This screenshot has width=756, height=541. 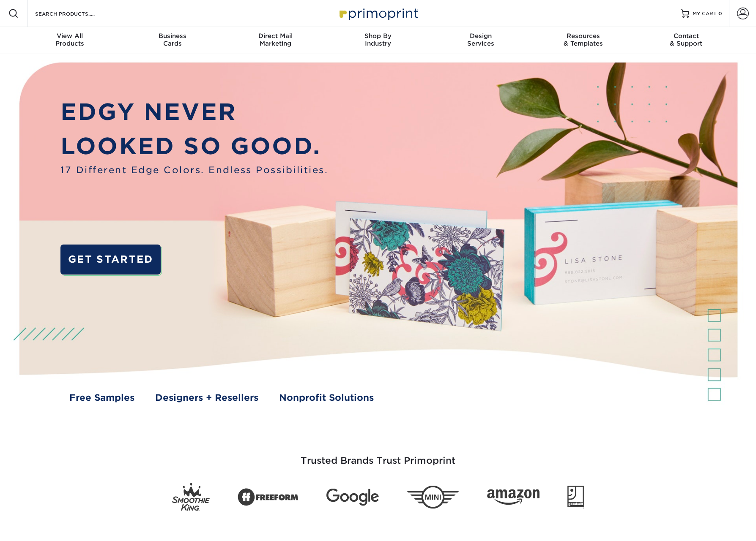 What do you see at coordinates (480, 36) in the screenshot?
I see `span: Design` at bounding box center [480, 36].